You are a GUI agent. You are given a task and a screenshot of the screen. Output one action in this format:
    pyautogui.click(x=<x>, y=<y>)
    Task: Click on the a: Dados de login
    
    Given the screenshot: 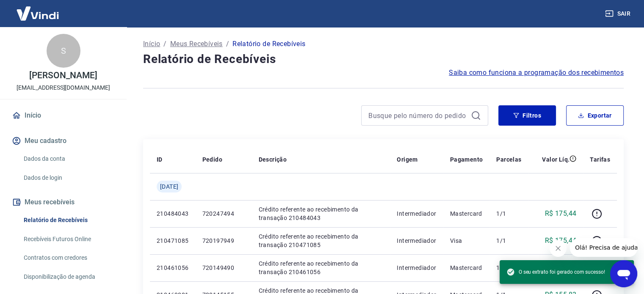 What is the action you would take?
    pyautogui.click(x=68, y=178)
    